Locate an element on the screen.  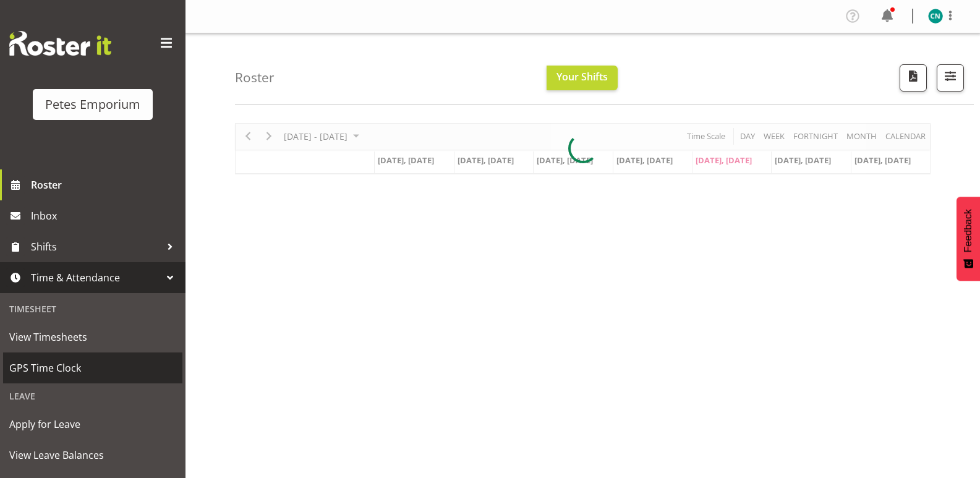
div: Timesheet is located at coordinates (93, 309).